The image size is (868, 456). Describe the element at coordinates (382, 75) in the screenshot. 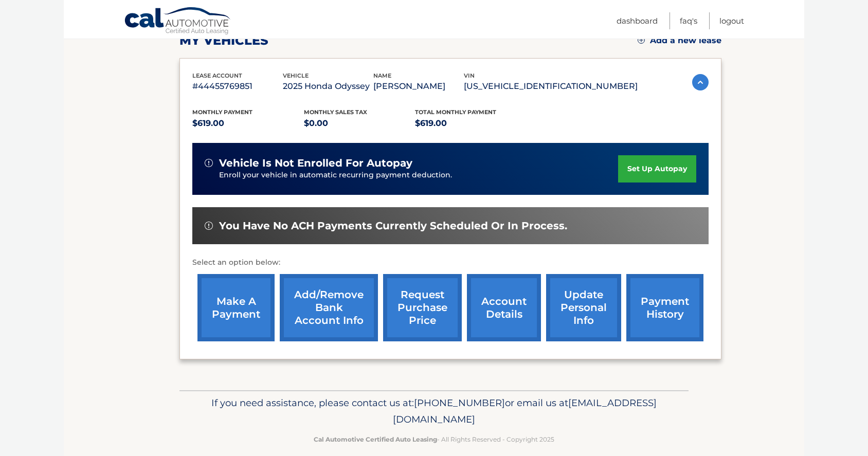

I see `span: name` at that location.